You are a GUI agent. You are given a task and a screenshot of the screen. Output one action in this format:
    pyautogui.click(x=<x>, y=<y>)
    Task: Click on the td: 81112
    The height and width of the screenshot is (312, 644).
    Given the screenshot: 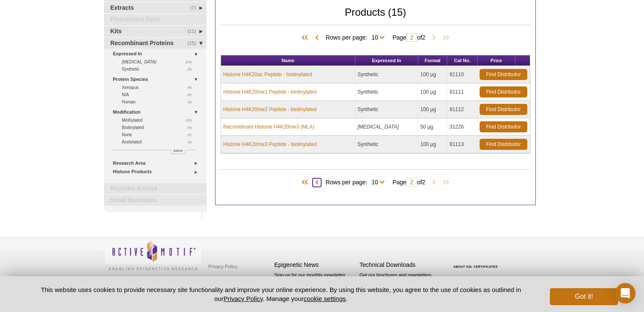 What is the action you would take?
    pyautogui.click(x=462, y=109)
    